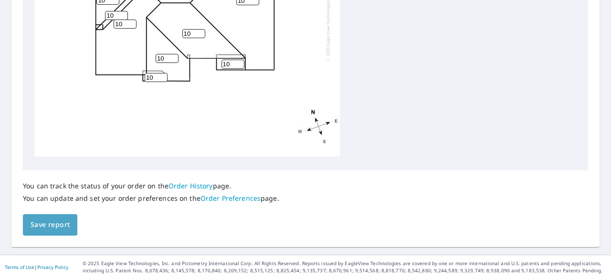 The height and width of the screenshot is (279, 611). What do you see at coordinates (53, 267) in the screenshot?
I see `a: Privacy Policy` at bounding box center [53, 267].